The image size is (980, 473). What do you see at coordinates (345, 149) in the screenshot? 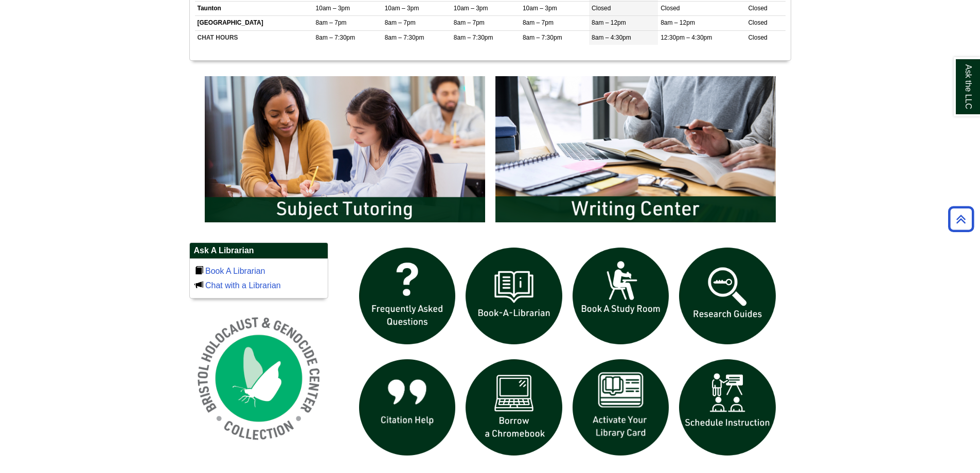
I see `img: Subject Tutoring Information` at bounding box center [345, 149].